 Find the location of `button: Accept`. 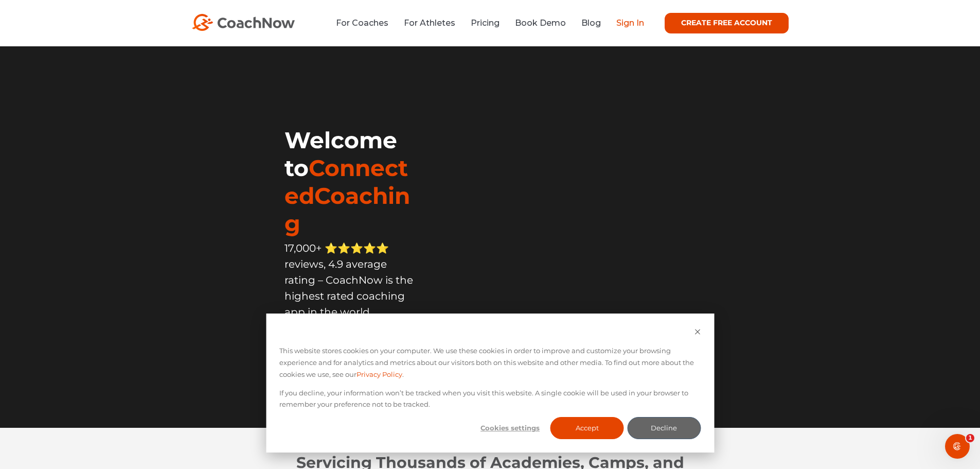

button: Accept is located at coordinates (587, 427).